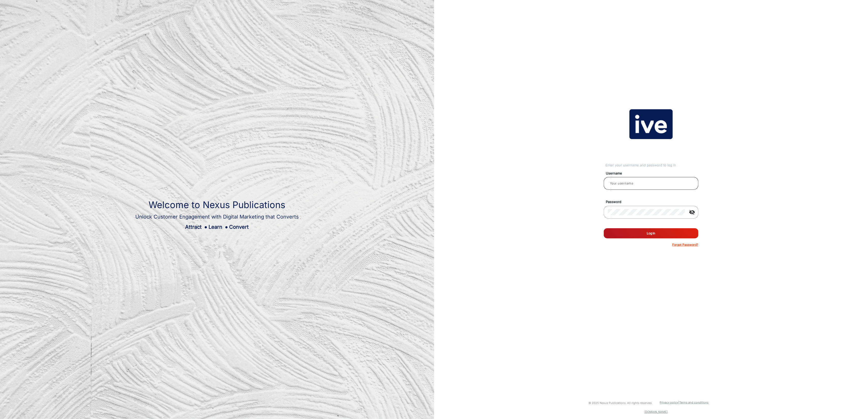 This screenshot has width=868, height=419. I want to click on p: Forgot Password?, so click(685, 245).